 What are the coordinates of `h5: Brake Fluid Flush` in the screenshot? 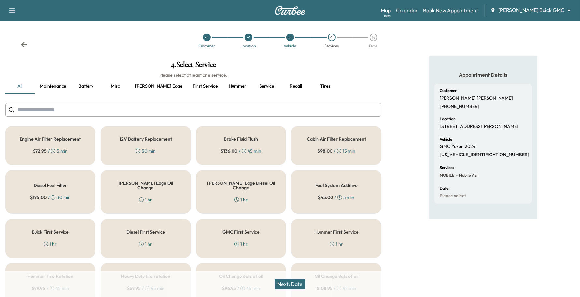 It's located at (241, 139).